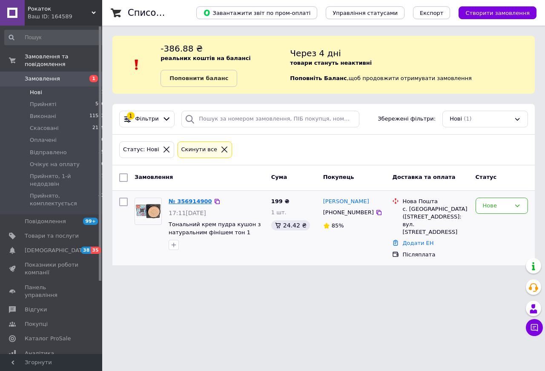  Describe the element at coordinates (365, 13) in the screenshot. I see `button: Управління статусами` at that location.